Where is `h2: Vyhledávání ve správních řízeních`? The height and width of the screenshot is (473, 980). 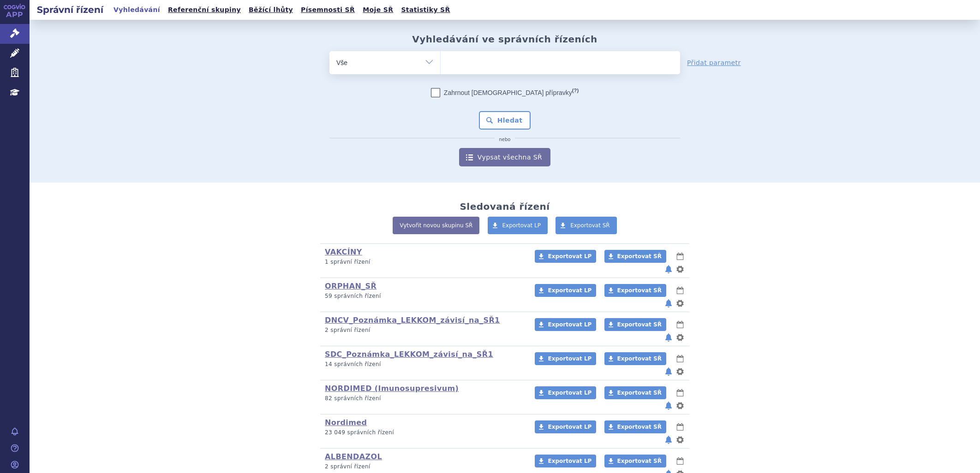
h2: Vyhledávání ve správních řízeních is located at coordinates (505, 40).